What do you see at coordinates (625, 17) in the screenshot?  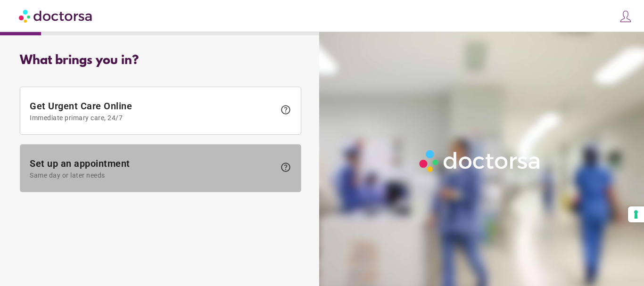 I see `img: icons8-customer-100.png` at bounding box center [625, 17].